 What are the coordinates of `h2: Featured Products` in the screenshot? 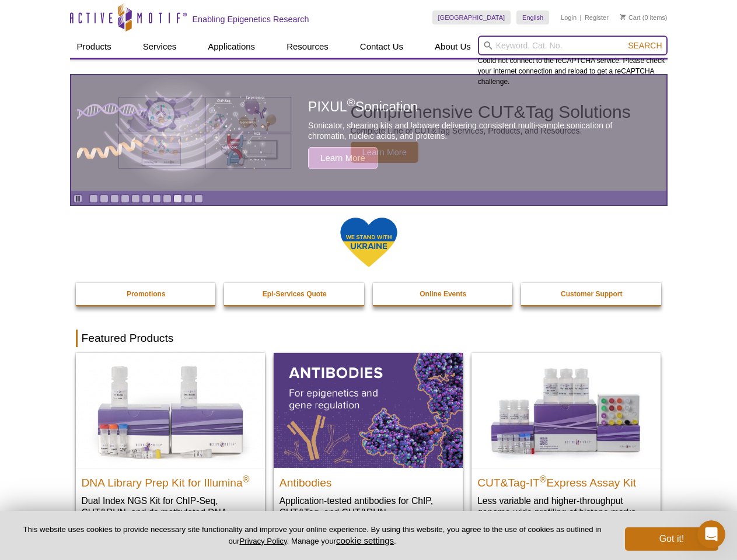 It's located at (368, 338).